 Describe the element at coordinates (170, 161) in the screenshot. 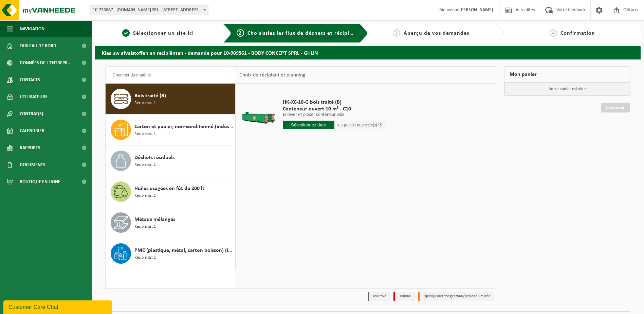

I see `button: Déchets résiduels Récipients: 1` at that location.